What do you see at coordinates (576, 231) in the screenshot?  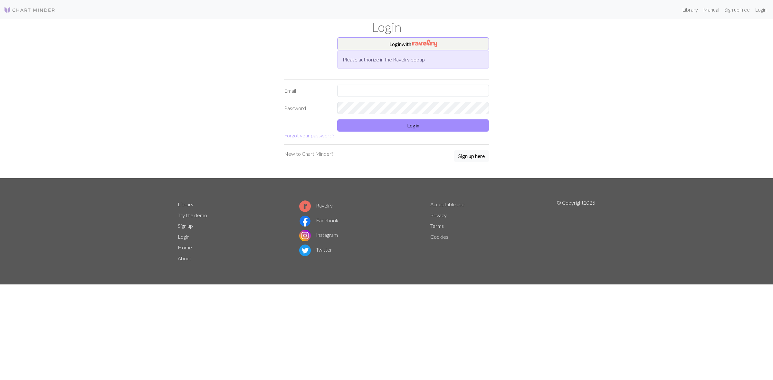 I see `p: © Copyright 2025` at bounding box center [576, 231].